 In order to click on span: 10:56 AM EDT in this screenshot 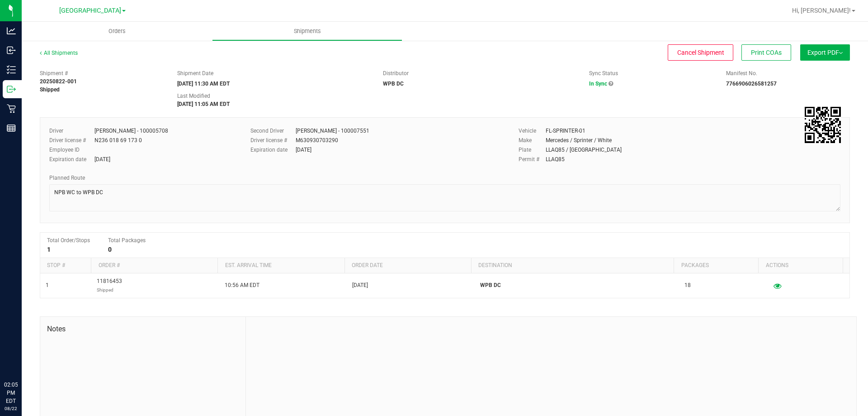, I will do `click(242, 285)`.